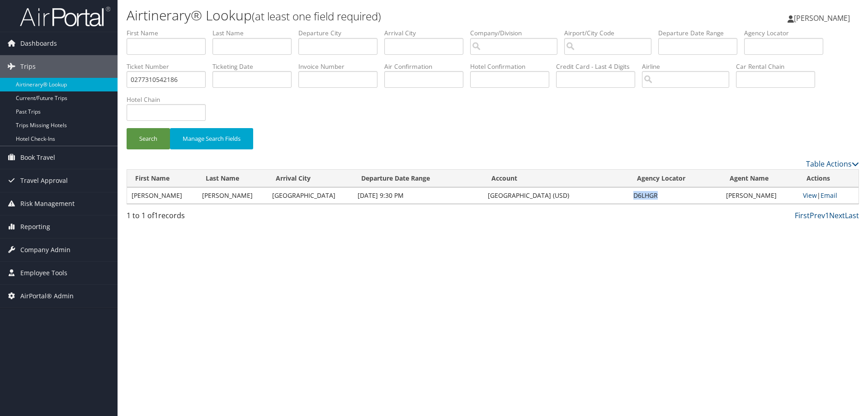 The image size is (868, 416). I want to click on span: Reporting, so click(35, 226).